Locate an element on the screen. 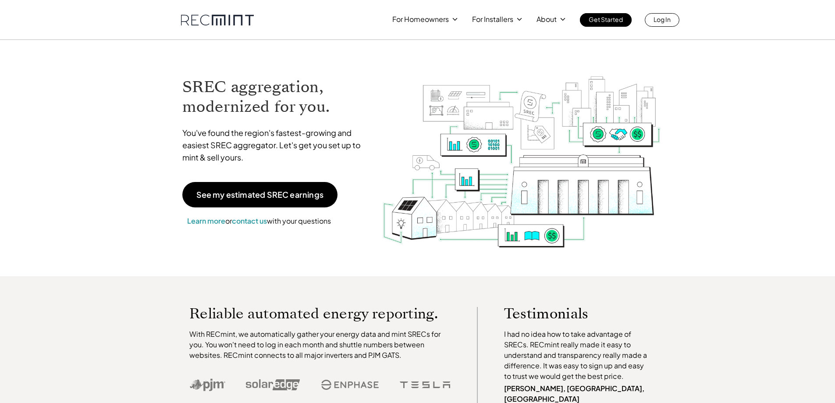 This screenshot has height=403, width=835. p: Reliable automated energy reporting. is located at coordinates (320, 313).